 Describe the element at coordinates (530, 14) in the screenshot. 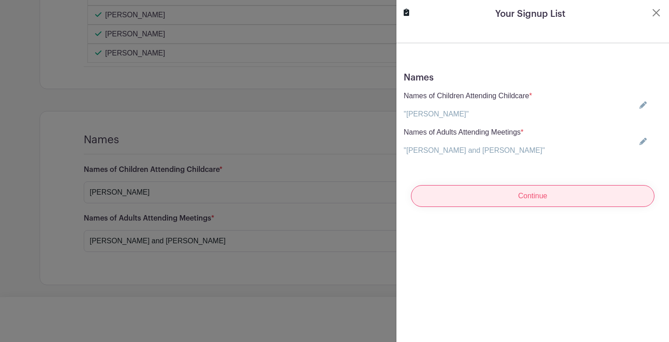

I see `h5: Your Signup List` at that location.